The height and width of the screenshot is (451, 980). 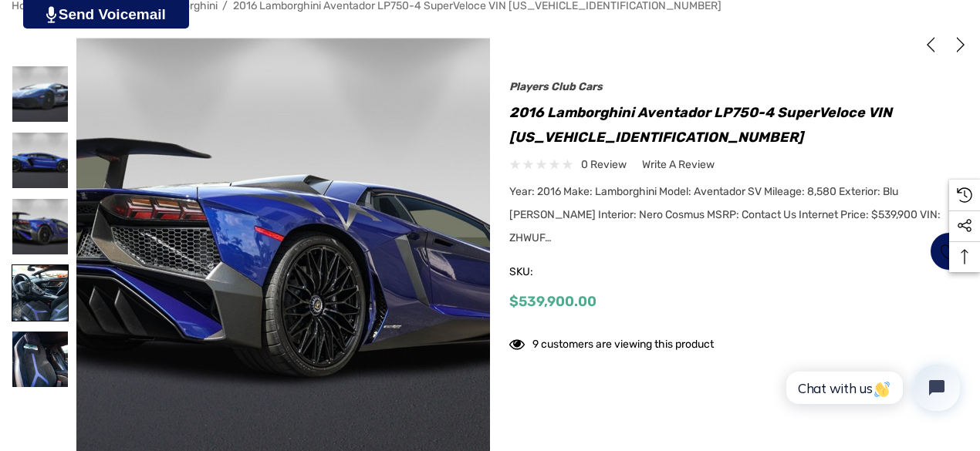 I want to click on a: Write a Review, so click(x=678, y=164).